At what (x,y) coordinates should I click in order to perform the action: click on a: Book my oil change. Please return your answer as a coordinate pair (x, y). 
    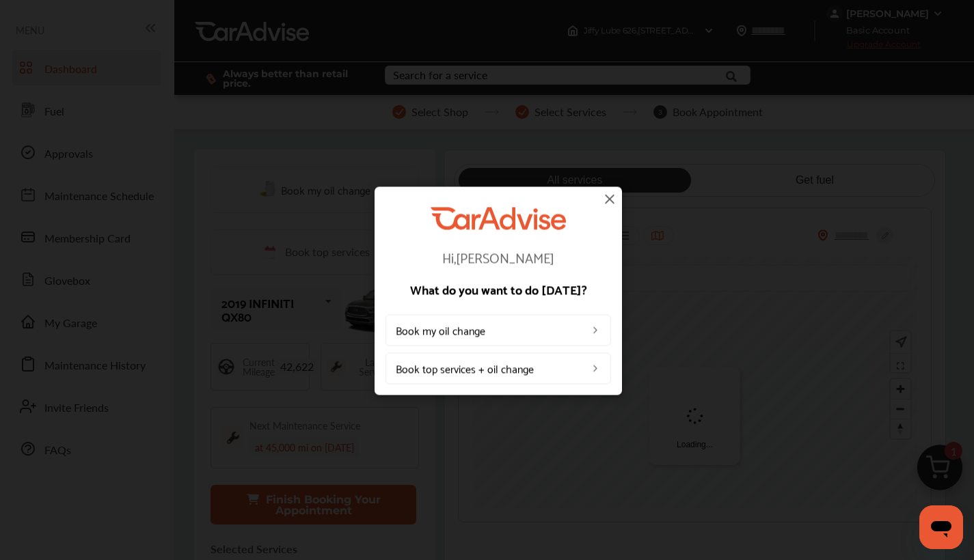
    Looking at the image, I should click on (498, 331).